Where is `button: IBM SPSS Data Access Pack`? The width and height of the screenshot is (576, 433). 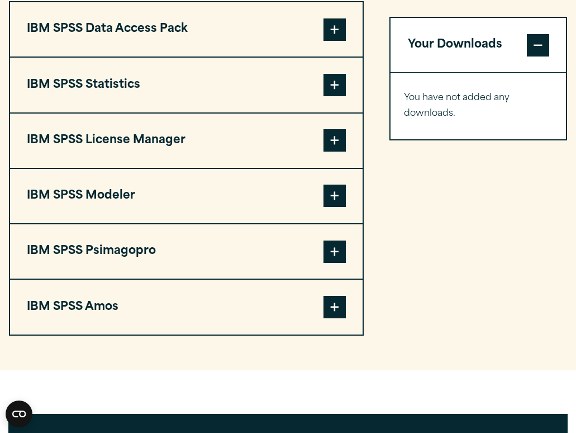
button: IBM SPSS Data Access Pack is located at coordinates (186, 29).